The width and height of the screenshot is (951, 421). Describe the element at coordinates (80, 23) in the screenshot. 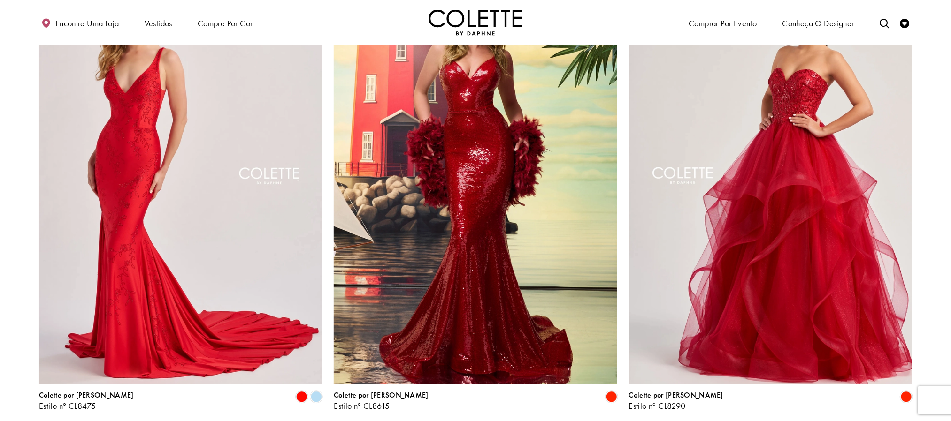

I see `a: Encontre uma loja` at that location.